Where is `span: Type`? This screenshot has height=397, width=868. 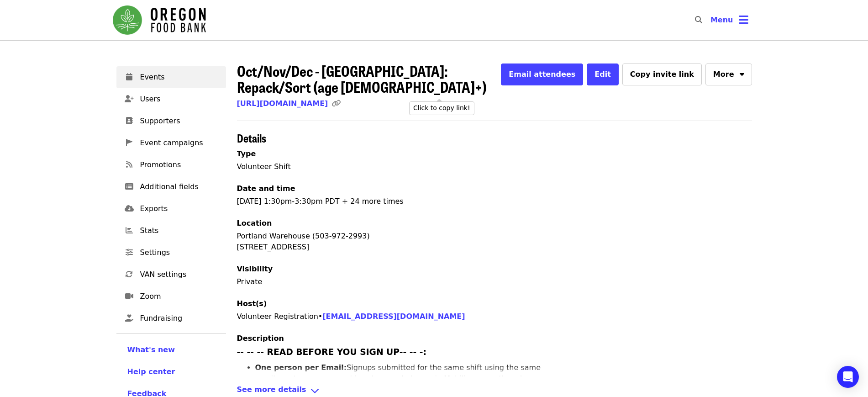 span: Type is located at coordinates (247, 153).